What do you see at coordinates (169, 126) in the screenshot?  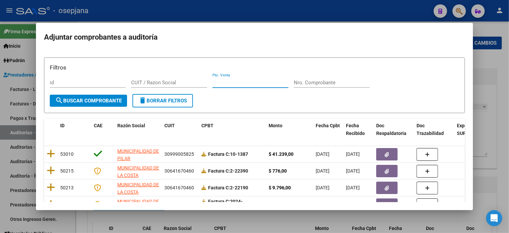 I see `span: CUIT` at bounding box center [169, 126].